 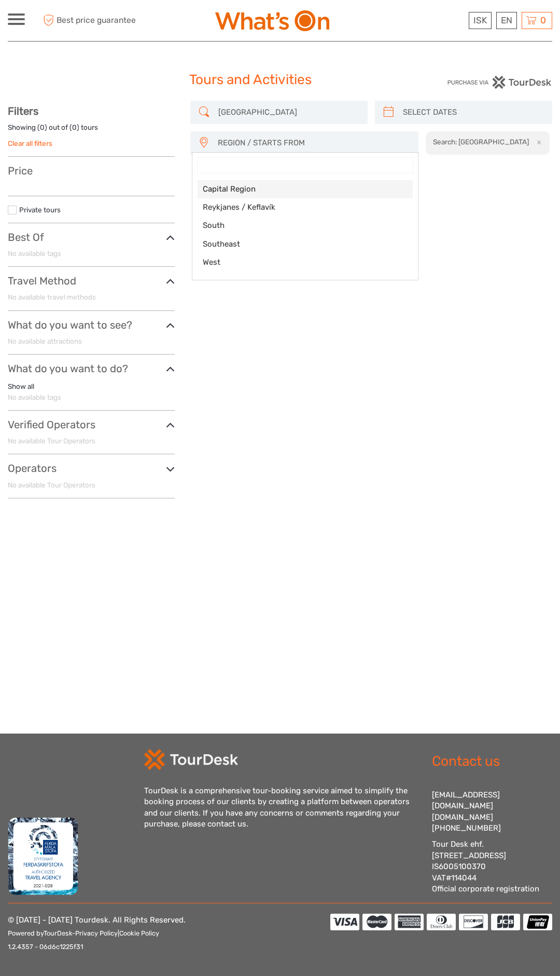 I want to click on span: West, so click(x=296, y=262).